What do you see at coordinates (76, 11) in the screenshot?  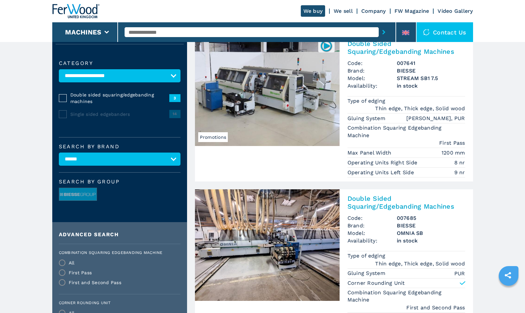 I see `img: Ferwood` at bounding box center [76, 11].